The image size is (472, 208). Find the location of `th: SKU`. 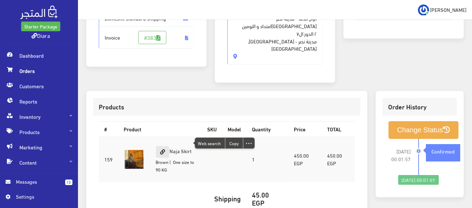

th: SKU is located at coordinates (212, 129).